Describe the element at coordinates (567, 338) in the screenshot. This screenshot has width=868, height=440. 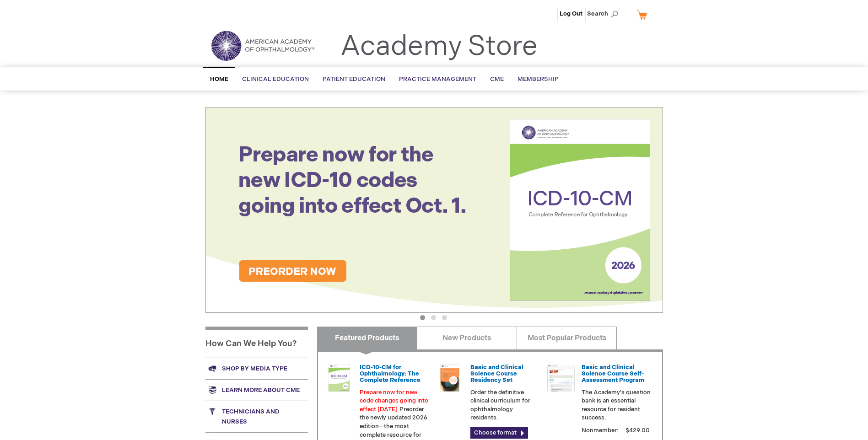
I see `a: Most Popular Products` at that location.